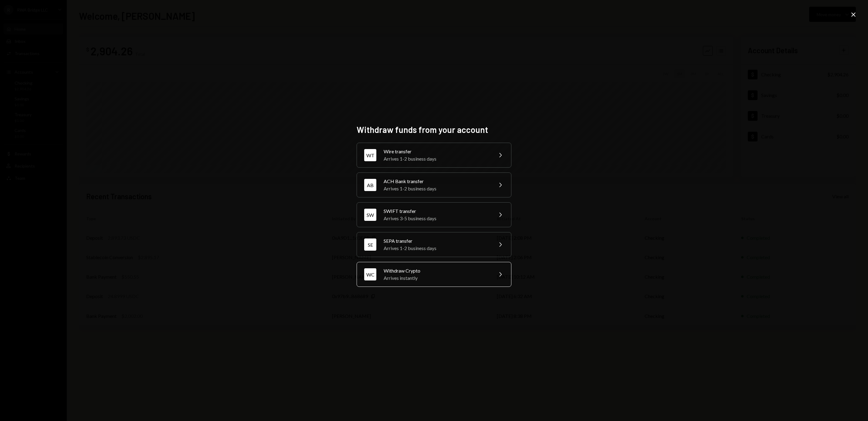  Describe the element at coordinates (437, 278) in the screenshot. I see `div: Arrives instantly` at that location.